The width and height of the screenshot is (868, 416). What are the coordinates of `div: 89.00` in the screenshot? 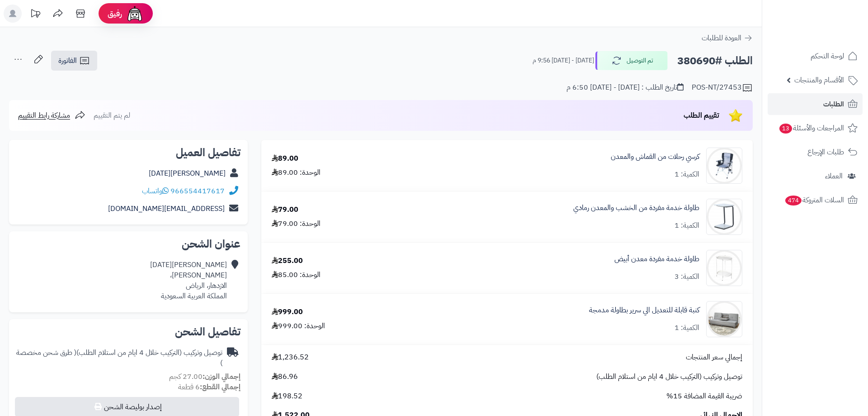 It's located at (285, 159).